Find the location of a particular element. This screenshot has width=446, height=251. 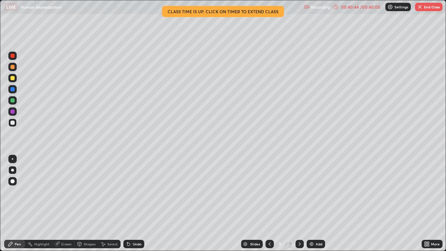

img: recording.375f2c34.svg is located at coordinates (307, 7).